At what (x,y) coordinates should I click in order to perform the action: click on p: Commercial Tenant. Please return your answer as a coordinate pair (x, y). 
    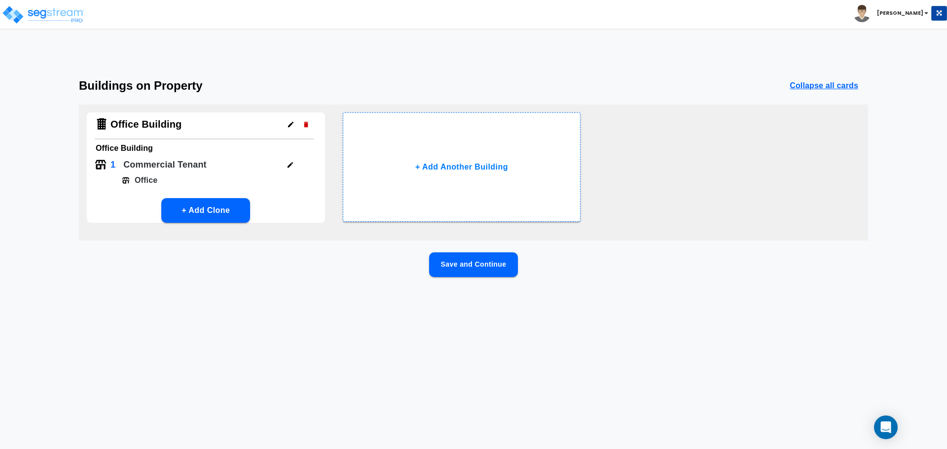
    Looking at the image, I should click on (165, 165).